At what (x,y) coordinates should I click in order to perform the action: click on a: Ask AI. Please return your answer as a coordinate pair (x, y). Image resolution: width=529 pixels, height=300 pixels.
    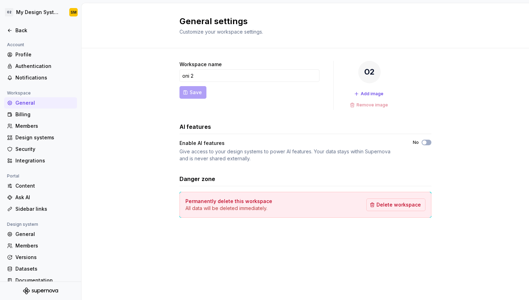
    Looking at the image, I should click on (41, 197).